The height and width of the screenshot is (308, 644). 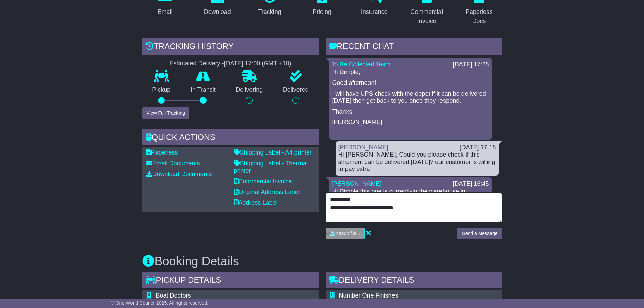 I want to click on p: Thanks,, so click(x=411, y=112).